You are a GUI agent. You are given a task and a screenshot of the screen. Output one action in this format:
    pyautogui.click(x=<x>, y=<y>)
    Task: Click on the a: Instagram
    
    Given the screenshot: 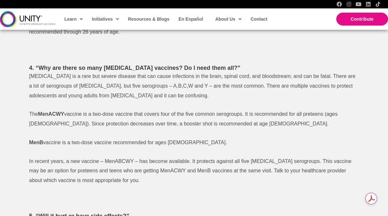 What is the action you would take?
    pyautogui.click(x=349, y=4)
    